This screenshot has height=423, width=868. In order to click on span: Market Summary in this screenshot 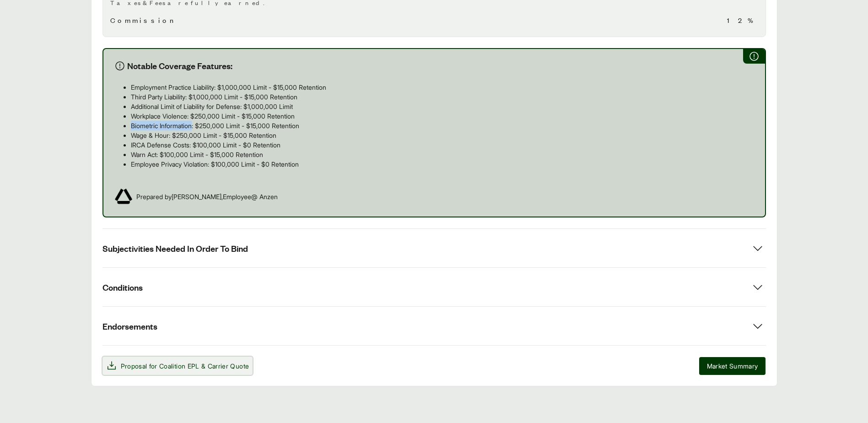, I will do `click(733, 365)`.